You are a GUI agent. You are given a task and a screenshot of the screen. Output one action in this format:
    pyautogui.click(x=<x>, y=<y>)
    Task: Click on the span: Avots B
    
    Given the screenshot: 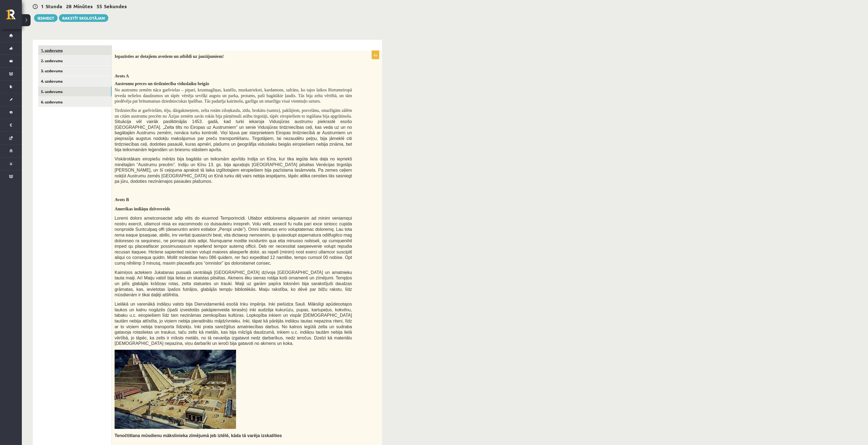 What is the action you would take?
    pyautogui.click(x=122, y=200)
    